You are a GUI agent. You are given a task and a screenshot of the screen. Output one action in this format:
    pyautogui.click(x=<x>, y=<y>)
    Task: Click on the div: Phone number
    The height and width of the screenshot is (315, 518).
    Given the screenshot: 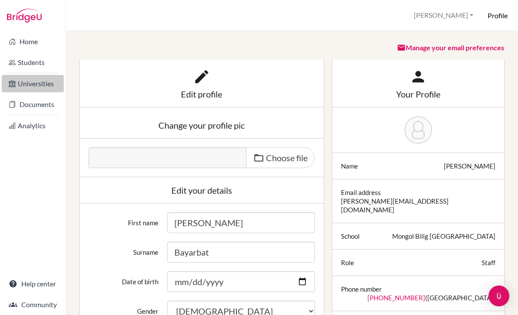 What is the action you would take?
    pyautogui.click(x=361, y=289)
    